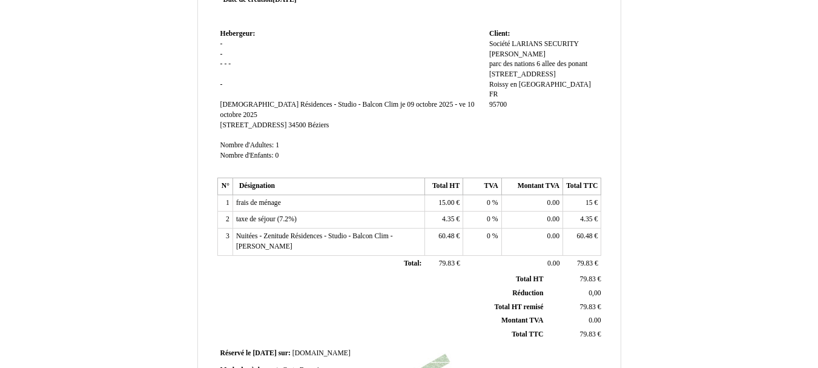 The width and height of the screenshot is (818, 368). What do you see at coordinates (443, 187) in the screenshot?
I see `th: Total HT` at bounding box center [443, 187].